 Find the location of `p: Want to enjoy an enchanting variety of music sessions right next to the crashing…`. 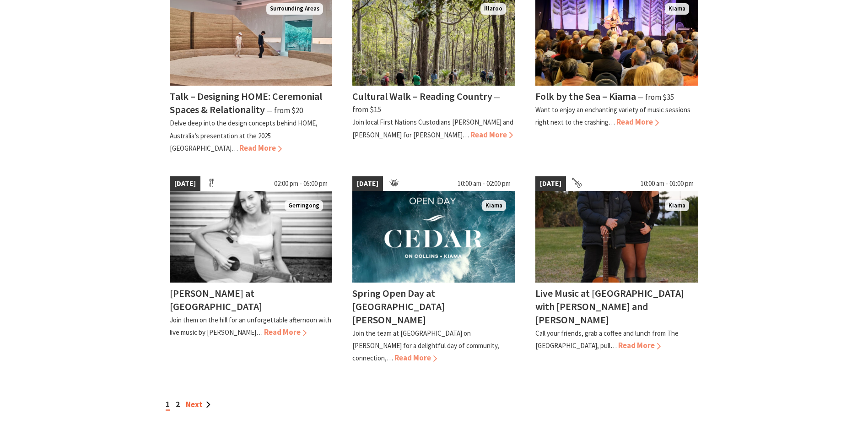

p: Want to enjoy an enchanting variety of music sessions right next to the crashing… is located at coordinates (613, 116).